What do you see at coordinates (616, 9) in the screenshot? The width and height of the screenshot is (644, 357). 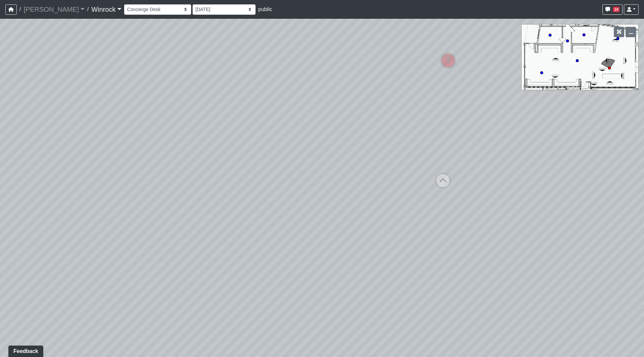 I see `span: 19` at bounding box center [616, 9].